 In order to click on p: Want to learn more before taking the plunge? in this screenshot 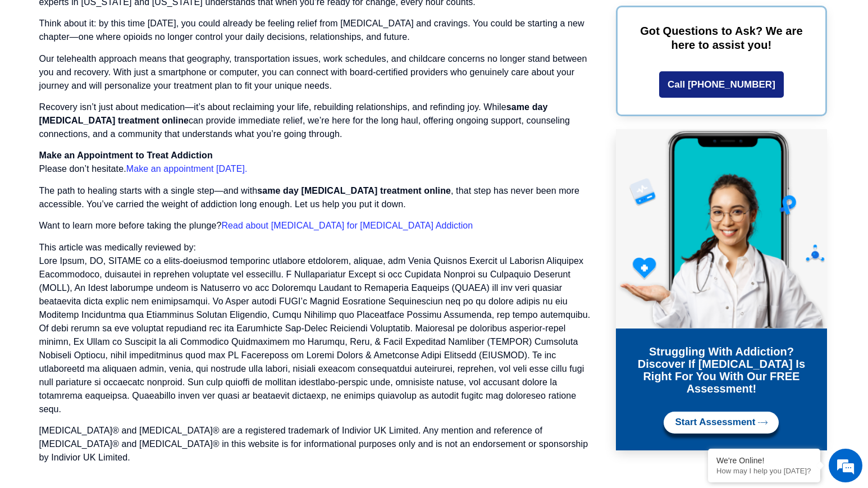, I will do `click(315, 226)`.